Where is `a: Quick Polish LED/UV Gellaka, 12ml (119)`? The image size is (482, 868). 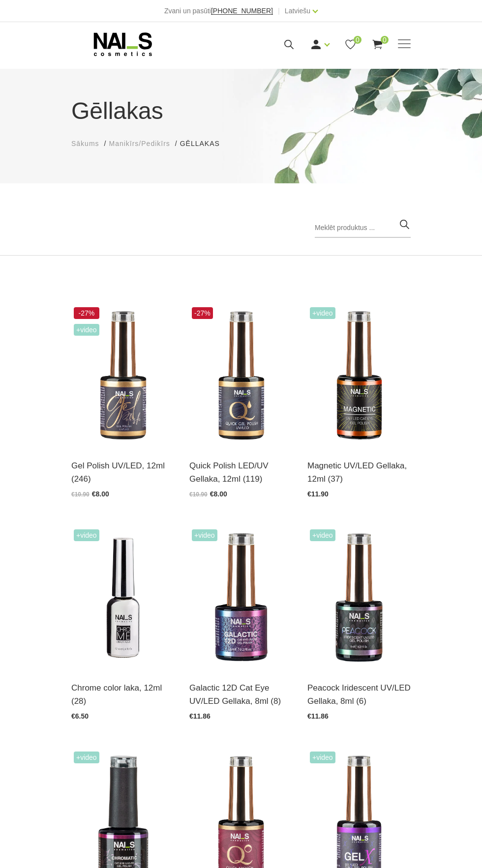 a: Quick Polish LED/UV Gellaka, 12ml (119) is located at coordinates (241, 472).